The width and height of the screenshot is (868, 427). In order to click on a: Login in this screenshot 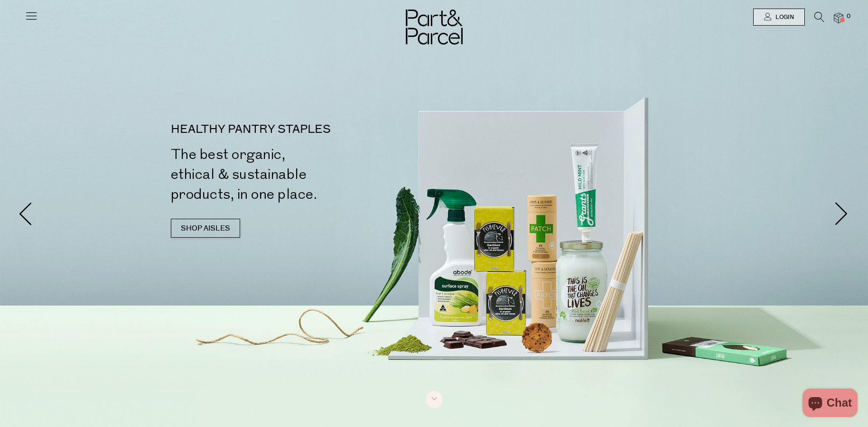, I will do `click(779, 17)`.